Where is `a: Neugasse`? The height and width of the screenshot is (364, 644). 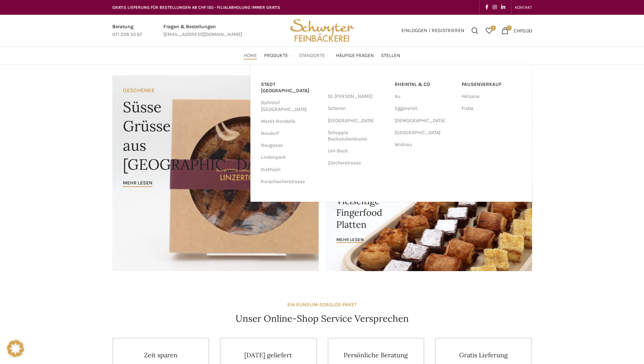 a: Neugasse is located at coordinates (291, 145).